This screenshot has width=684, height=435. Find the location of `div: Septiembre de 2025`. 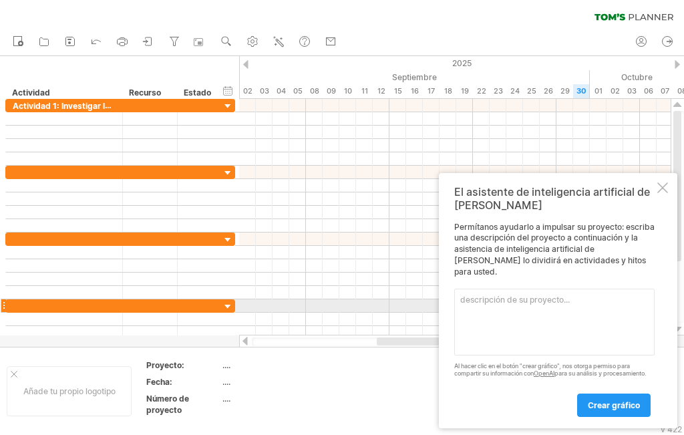

div: Septiembre de 2025 is located at coordinates (406, 77).